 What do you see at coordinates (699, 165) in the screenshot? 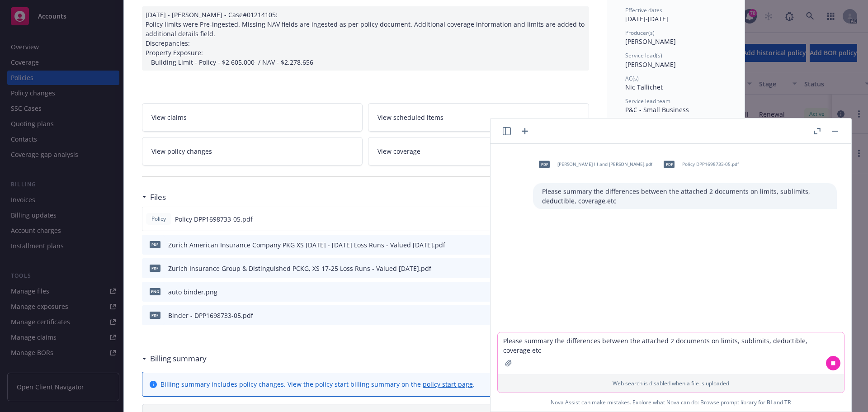
I see `div: pdfPolicy DPP1698733-05.pdf` at bounding box center [699, 165].